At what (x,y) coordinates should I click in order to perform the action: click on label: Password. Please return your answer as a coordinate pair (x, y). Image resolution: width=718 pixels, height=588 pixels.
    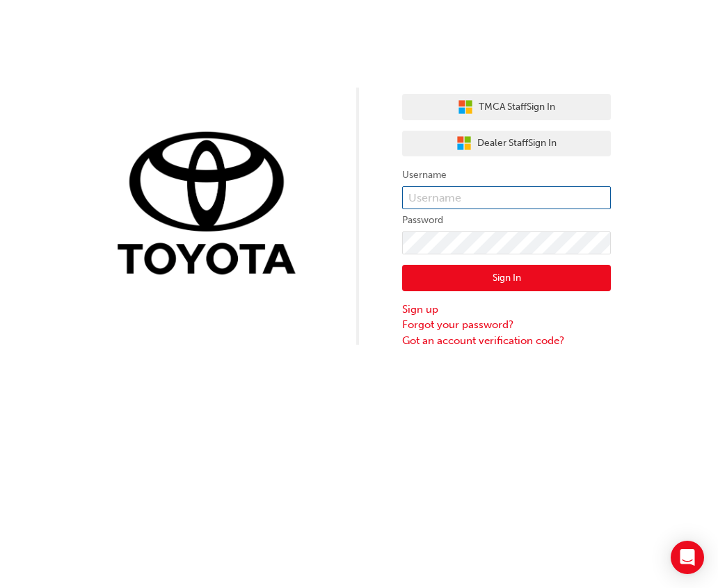
    Looking at the image, I should click on (507, 221).